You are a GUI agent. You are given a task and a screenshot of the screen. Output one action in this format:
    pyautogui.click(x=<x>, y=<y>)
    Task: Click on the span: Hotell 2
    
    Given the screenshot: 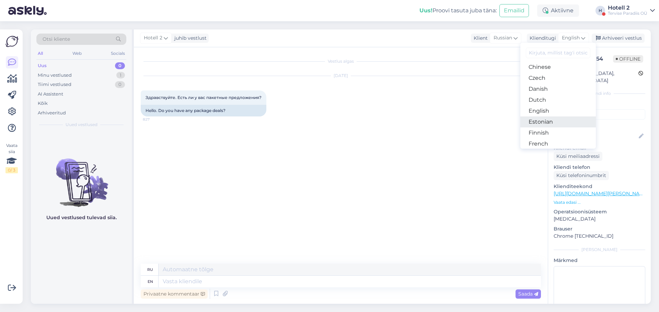 What is the action you would take?
    pyautogui.click(x=153, y=38)
    